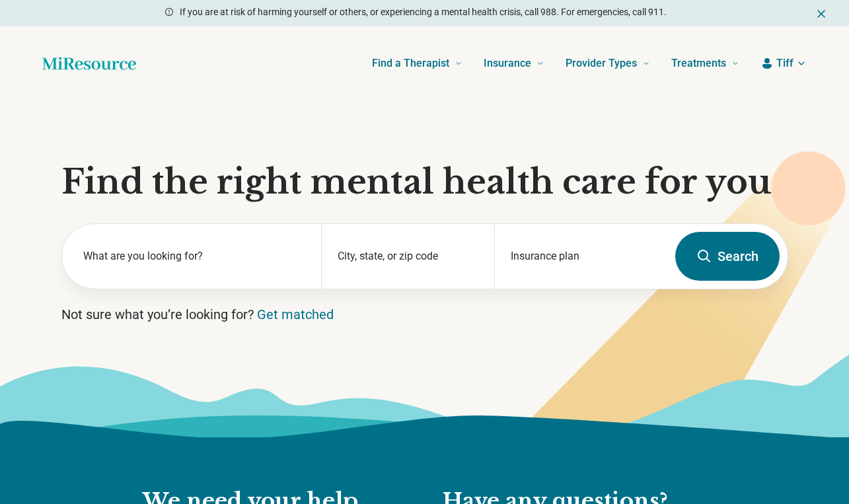 Image resolution: width=849 pixels, height=504 pixels. I want to click on p: Not sure what you’re looking for?, so click(425, 314).